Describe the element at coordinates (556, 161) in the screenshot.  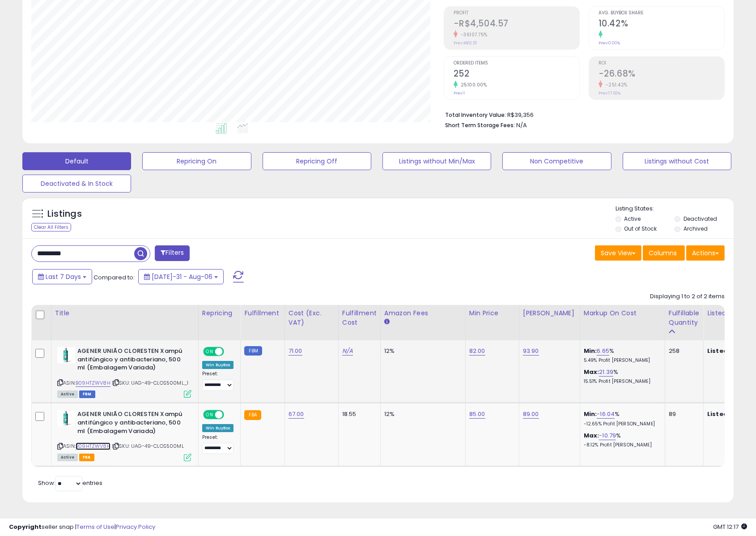
I see `button: Non Competitive` at that location.